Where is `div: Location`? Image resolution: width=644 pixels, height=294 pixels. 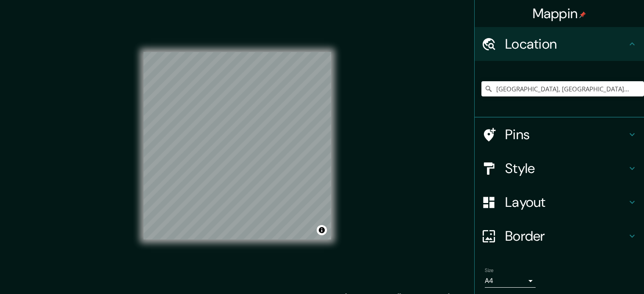
div: Location is located at coordinates (559, 44).